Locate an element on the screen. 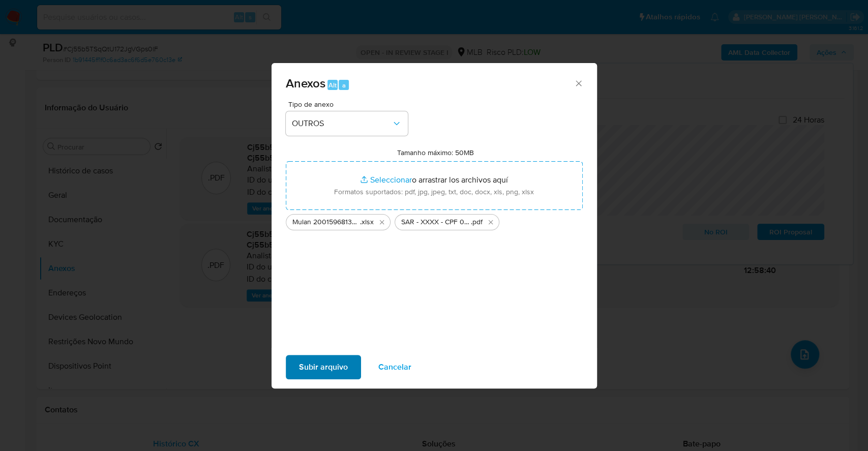 The width and height of the screenshot is (868, 451). span: Anexos is located at coordinates (306, 83).